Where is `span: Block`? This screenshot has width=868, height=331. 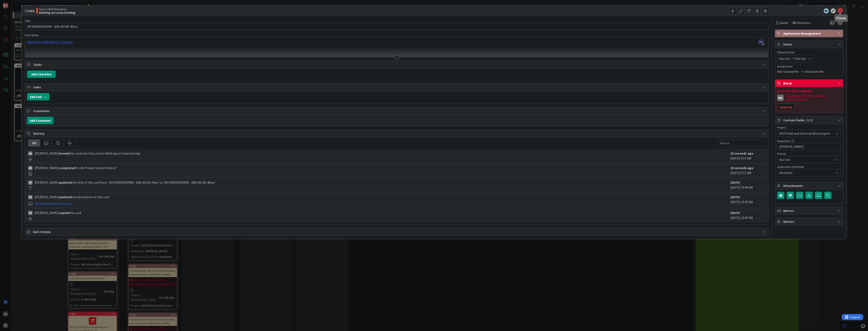
span: Block is located at coordinates (809, 83).